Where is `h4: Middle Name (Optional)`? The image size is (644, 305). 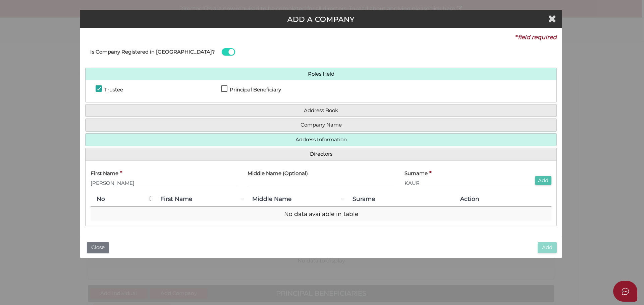
h4: Middle Name (Optional) is located at coordinates (277, 173).